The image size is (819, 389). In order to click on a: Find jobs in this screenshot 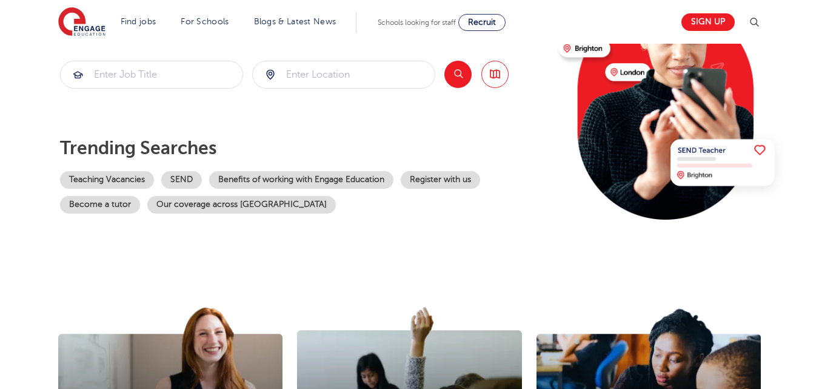, I will do `click(138, 21)`.